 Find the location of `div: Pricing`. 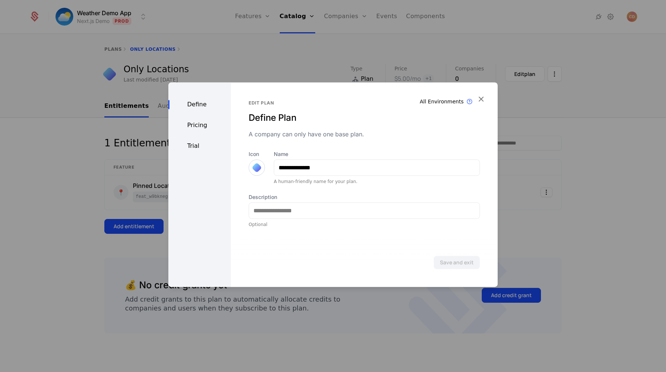

div: Pricing is located at coordinates (199, 125).